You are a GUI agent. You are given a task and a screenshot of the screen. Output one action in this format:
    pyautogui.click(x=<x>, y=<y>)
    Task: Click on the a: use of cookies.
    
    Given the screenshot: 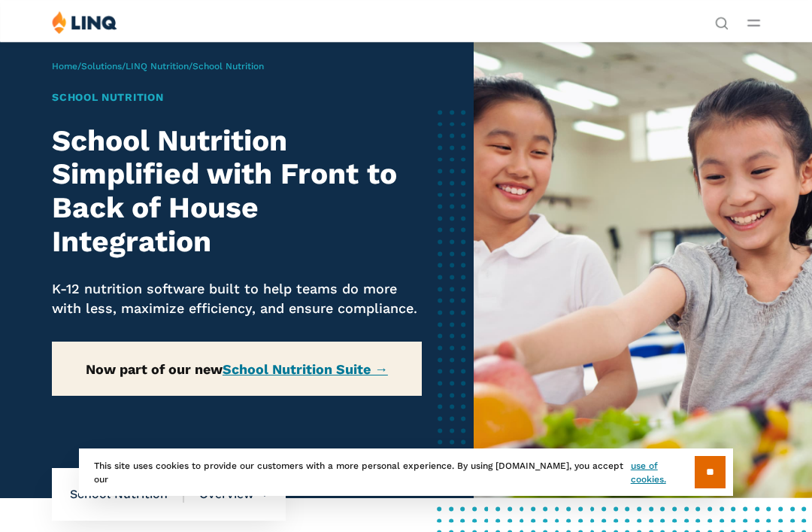 What is the action you would take?
    pyautogui.click(x=662, y=472)
    